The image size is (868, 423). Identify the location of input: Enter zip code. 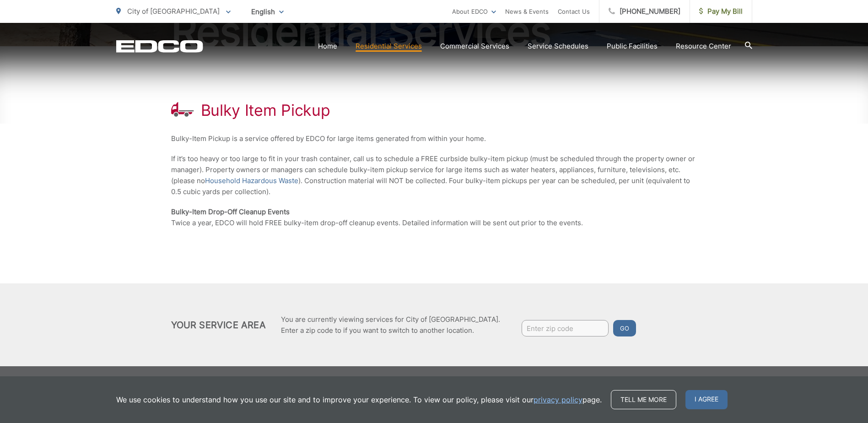
(565, 328).